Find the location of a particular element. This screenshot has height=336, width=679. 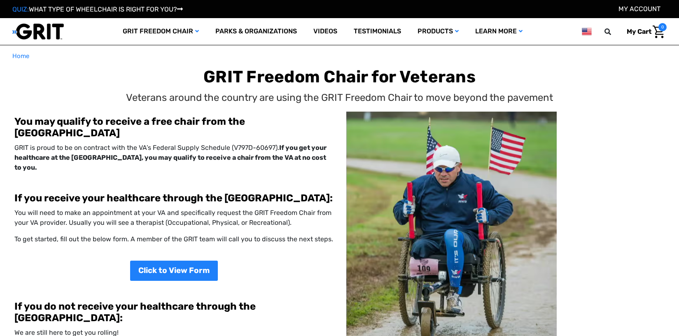

a: Parks & Organizations is located at coordinates (256, 31).